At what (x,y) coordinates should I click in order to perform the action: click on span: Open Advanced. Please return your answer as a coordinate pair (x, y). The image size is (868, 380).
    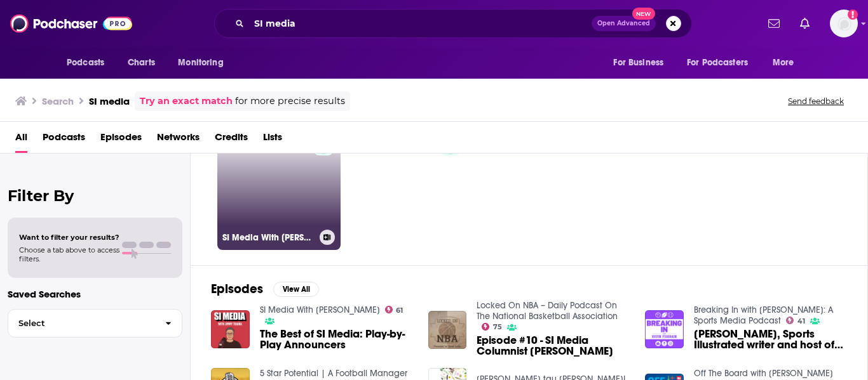
    Looking at the image, I should click on (624, 23).